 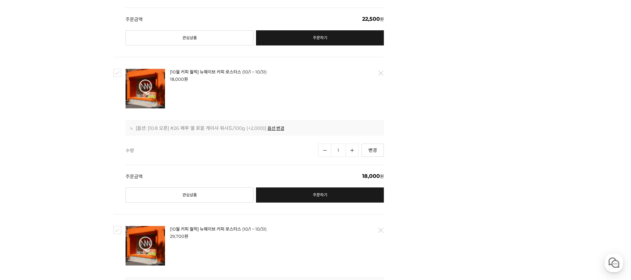 What do you see at coordinates (352, 150) in the screenshot?
I see `a: 수량증가` at bounding box center [352, 150].